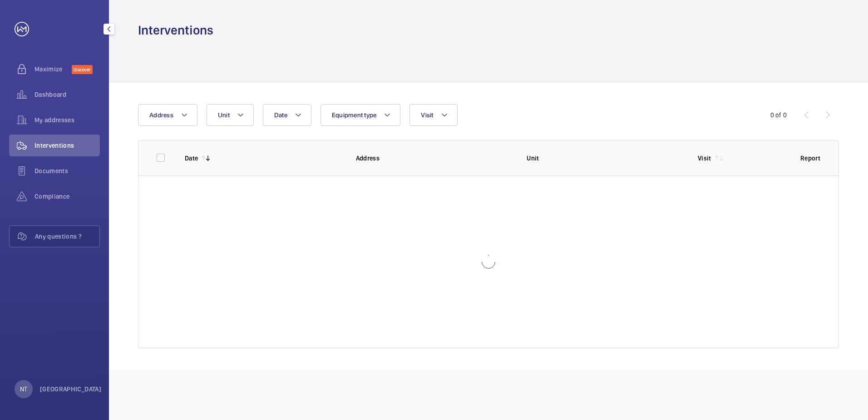 The width and height of the screenshot is (868, 420). Describe the element at coordinates (67, 120) in the screenshot. I see `span: My addresses` at that location.